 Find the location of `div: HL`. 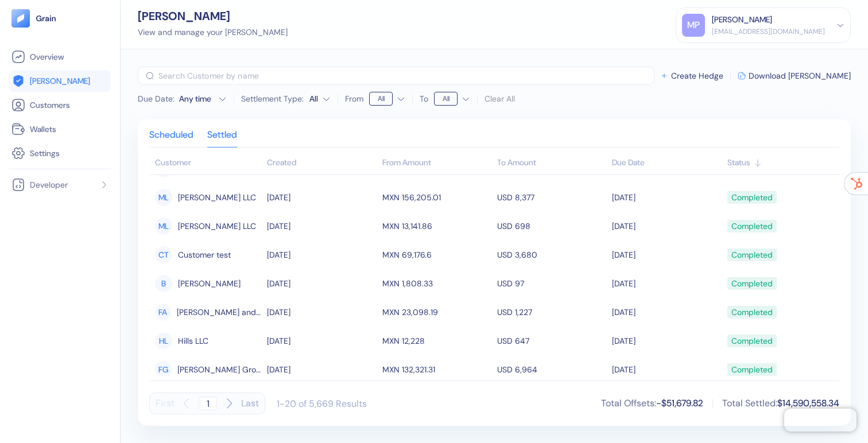

div: HL is located at coordinates (164, 341).